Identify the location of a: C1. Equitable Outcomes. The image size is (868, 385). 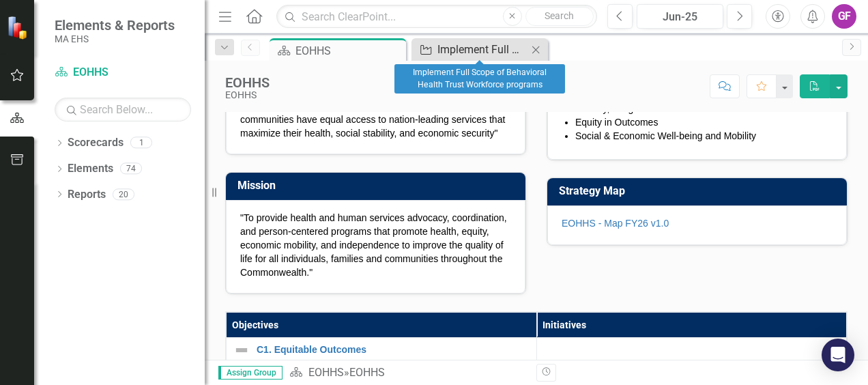
(393, 350).